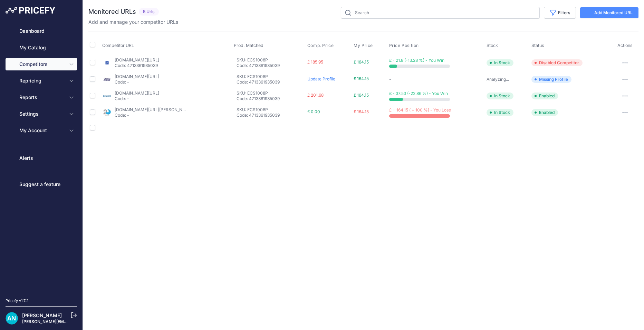  I want to click on button: Price Position, so click(405, 46).